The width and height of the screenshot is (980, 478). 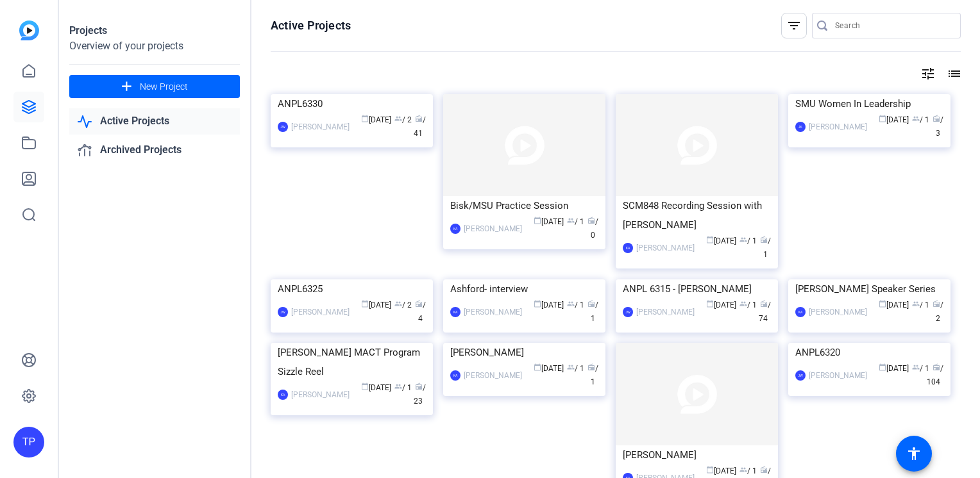 What do you see at coordinates (935, 375) in the screenshot?
I see `span: / 104` at bounding box center [935, 375].